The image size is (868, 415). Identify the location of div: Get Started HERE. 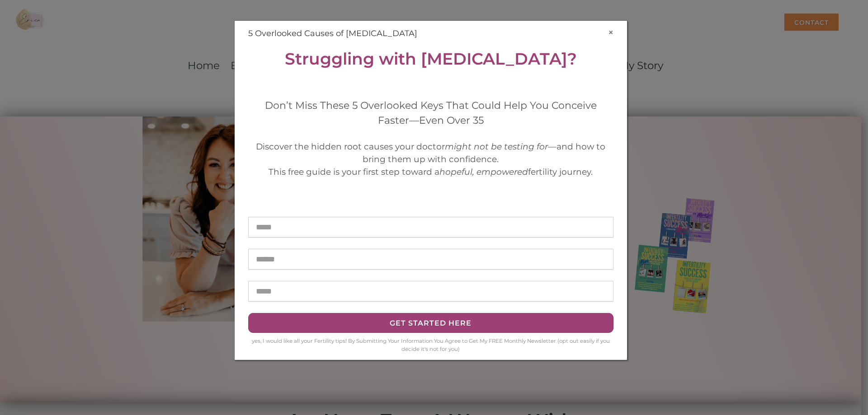
(430, 323).